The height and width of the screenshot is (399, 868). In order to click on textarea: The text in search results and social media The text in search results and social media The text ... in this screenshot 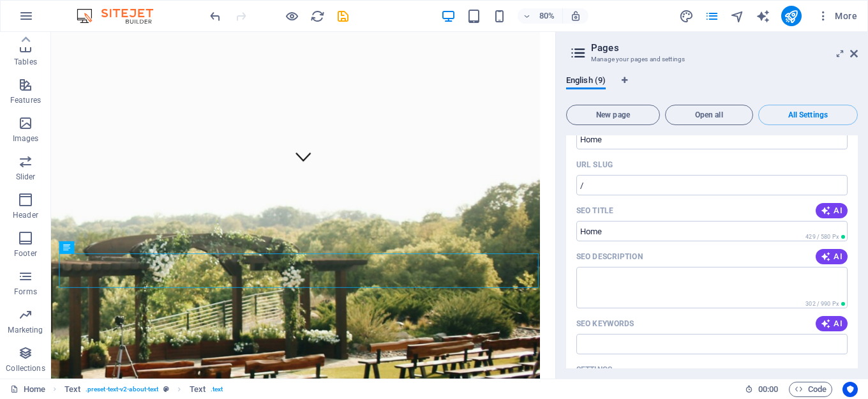, I will do `click(712, 287)`.